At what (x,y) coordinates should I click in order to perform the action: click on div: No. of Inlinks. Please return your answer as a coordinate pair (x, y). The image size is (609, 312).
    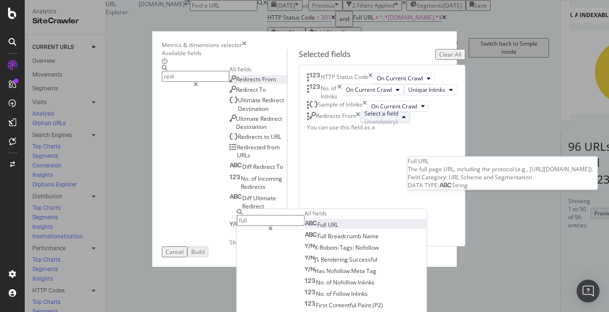
    Looking at the image, I should click on (329, 92).